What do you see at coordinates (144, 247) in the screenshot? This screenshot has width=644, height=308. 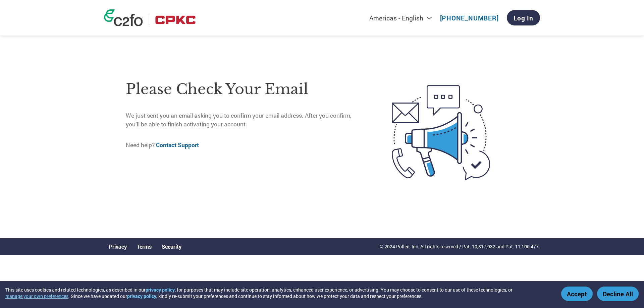 I see `a: Terms` at bounding box center [144, 247].